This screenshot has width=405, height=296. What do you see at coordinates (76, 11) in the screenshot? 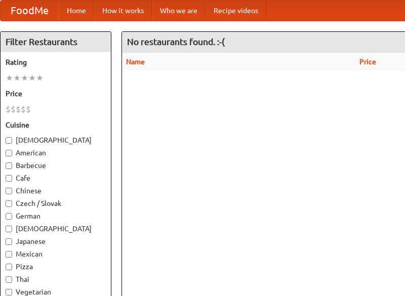
I see `a: Home` at bounding box center [76, 11].